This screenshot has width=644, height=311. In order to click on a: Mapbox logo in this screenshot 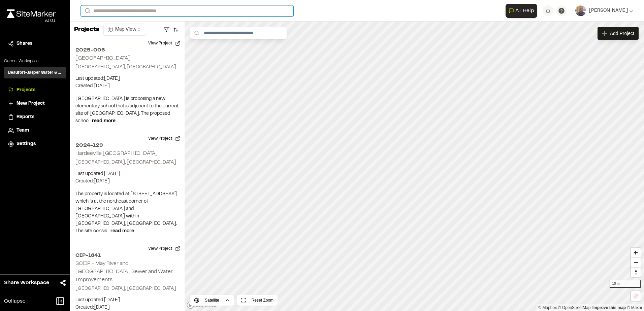, I will do `click(202, 305)`.